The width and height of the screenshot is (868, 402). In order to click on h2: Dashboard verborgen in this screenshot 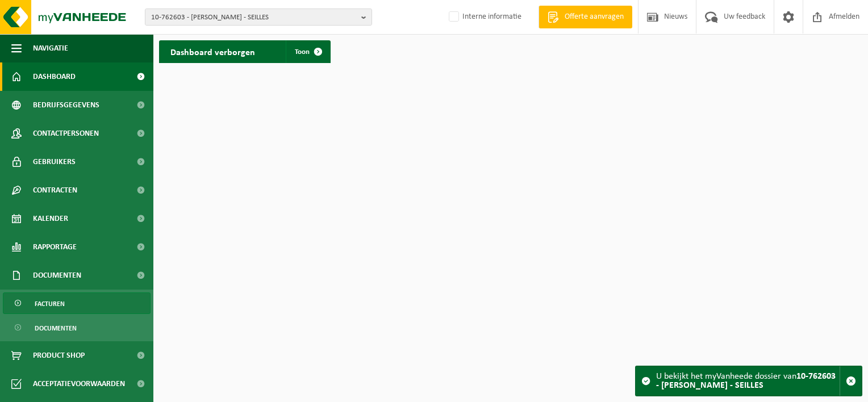, I will do `click(212, 51)`.